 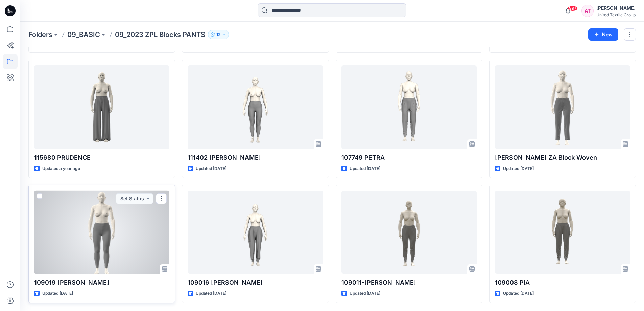 What do you see at coordinates (40, 34) in the screenshot?
I see `a: Folders` at bounding box center [40, 34].